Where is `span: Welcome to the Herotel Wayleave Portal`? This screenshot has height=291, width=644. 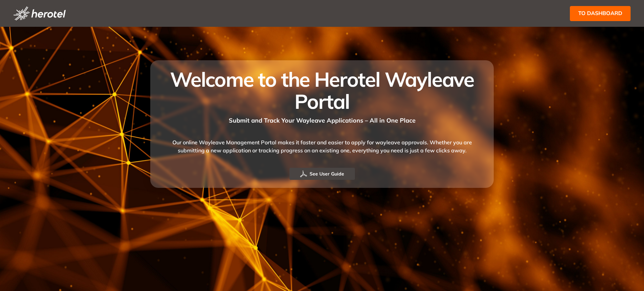 span: Welcome to the Herotel Wayleave Portal is located at coordinates (322, 90).